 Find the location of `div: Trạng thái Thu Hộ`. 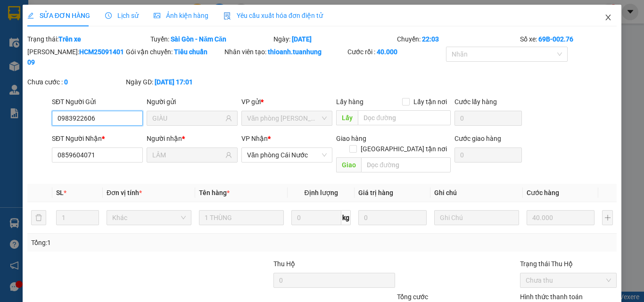

div: Trạng thái Thu Hộ is located at coordinates (568, 264).